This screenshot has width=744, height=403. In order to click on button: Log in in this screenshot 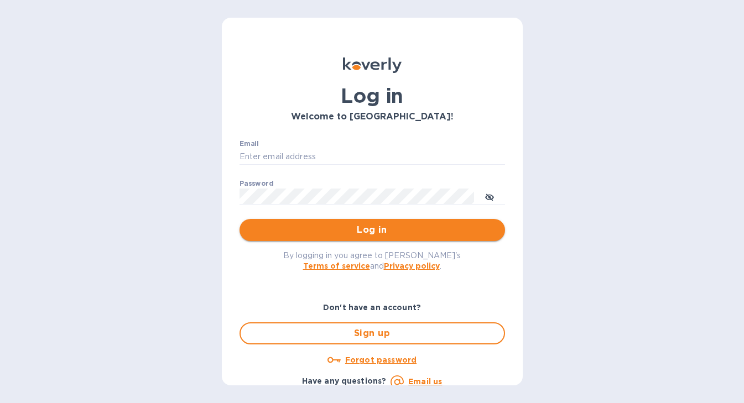, I will do `click(372, 230)`.